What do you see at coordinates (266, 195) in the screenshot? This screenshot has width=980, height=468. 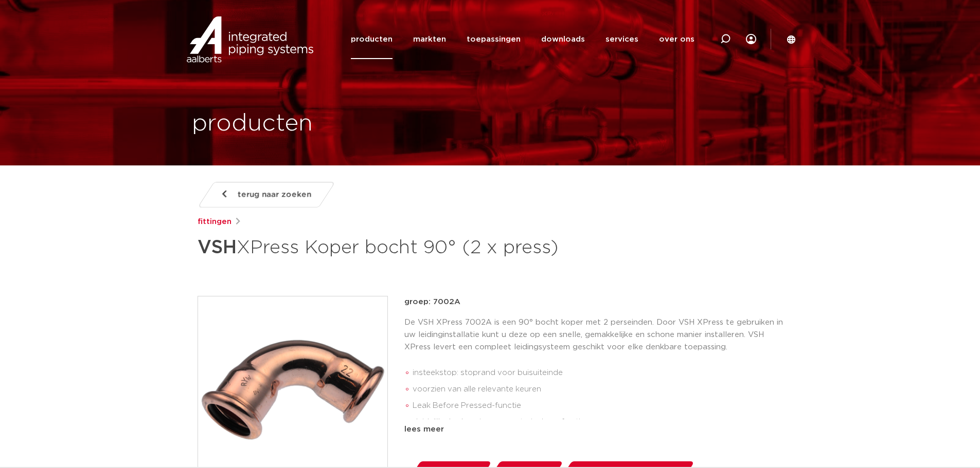 I see `a: terug naar zoeken` at bounding box center [266, 195].